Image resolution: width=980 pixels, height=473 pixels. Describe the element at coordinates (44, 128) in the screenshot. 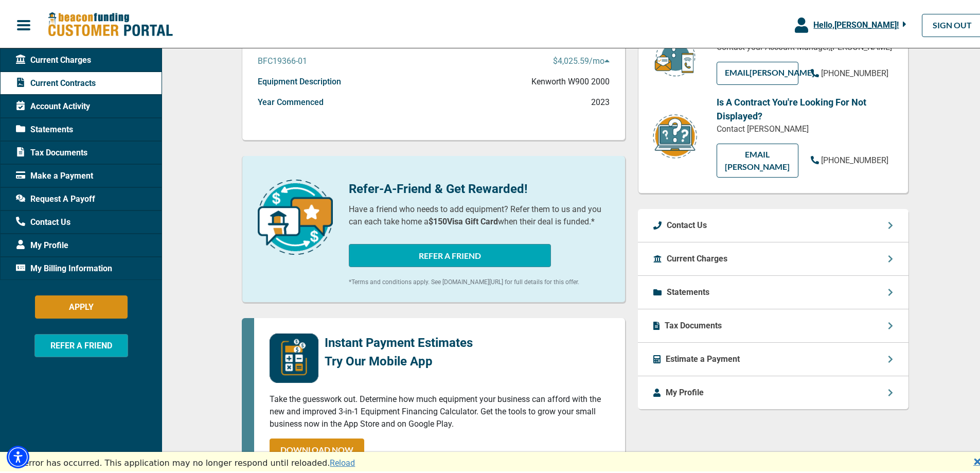

I see `span: Statements` at that location.